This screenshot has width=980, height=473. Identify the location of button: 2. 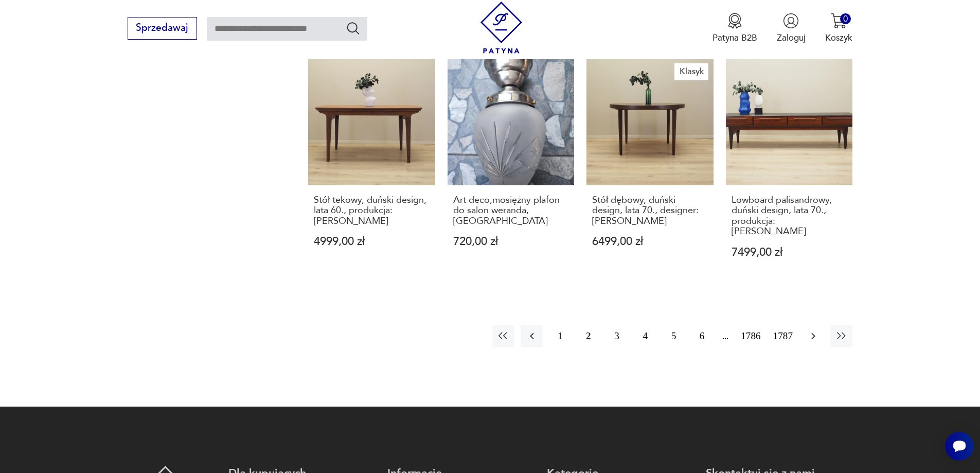
(588, 336).